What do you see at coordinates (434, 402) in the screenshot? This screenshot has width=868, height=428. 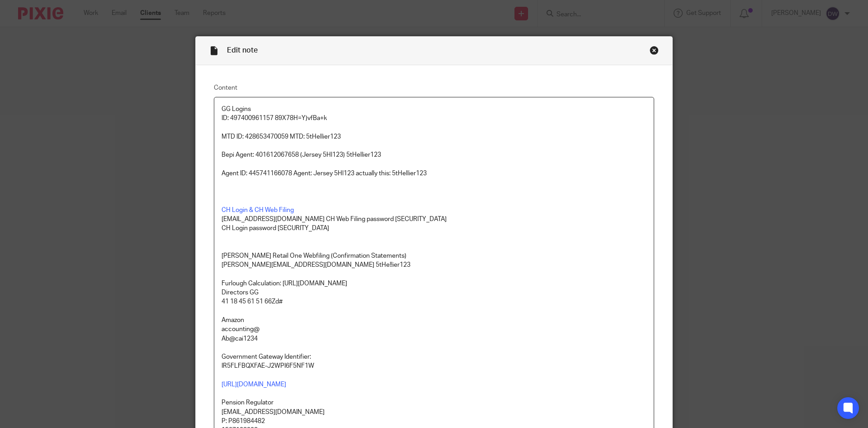 I see `p: Pension Regulator` at bounding box center [434, 402].